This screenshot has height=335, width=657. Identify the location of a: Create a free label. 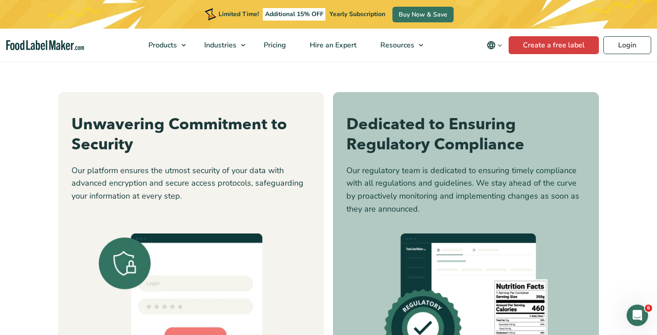
(554, 45).